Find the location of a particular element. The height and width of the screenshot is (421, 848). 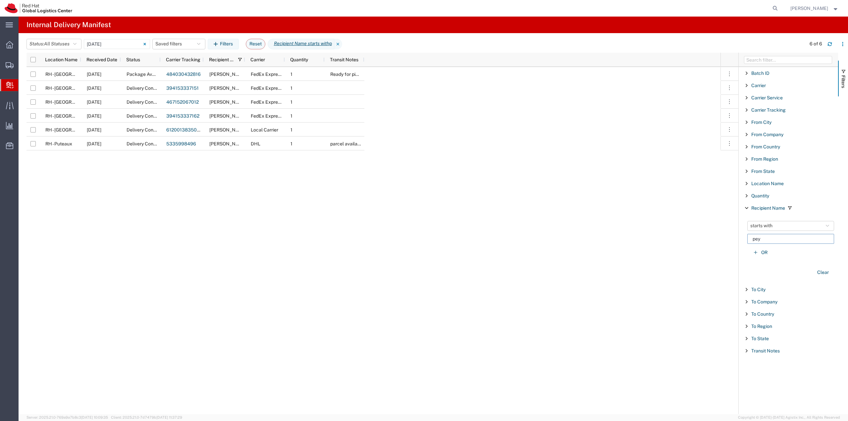

span: To Country is located at coordinates (762, 314).